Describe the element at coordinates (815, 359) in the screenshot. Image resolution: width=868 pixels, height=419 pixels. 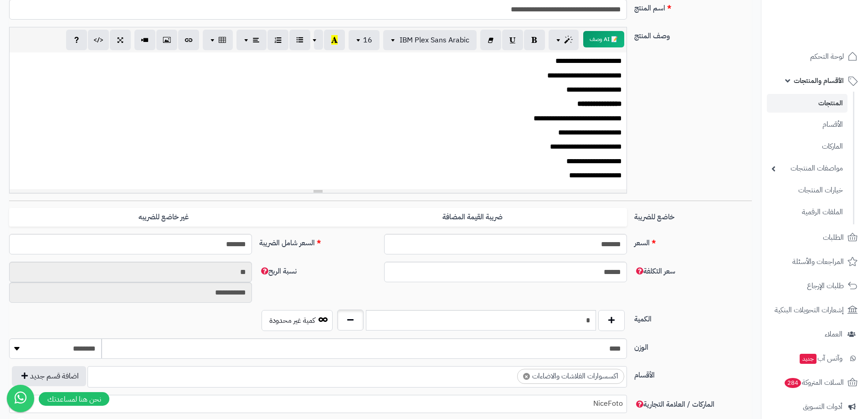
I see `a: وآتس آبجديد` at that location.